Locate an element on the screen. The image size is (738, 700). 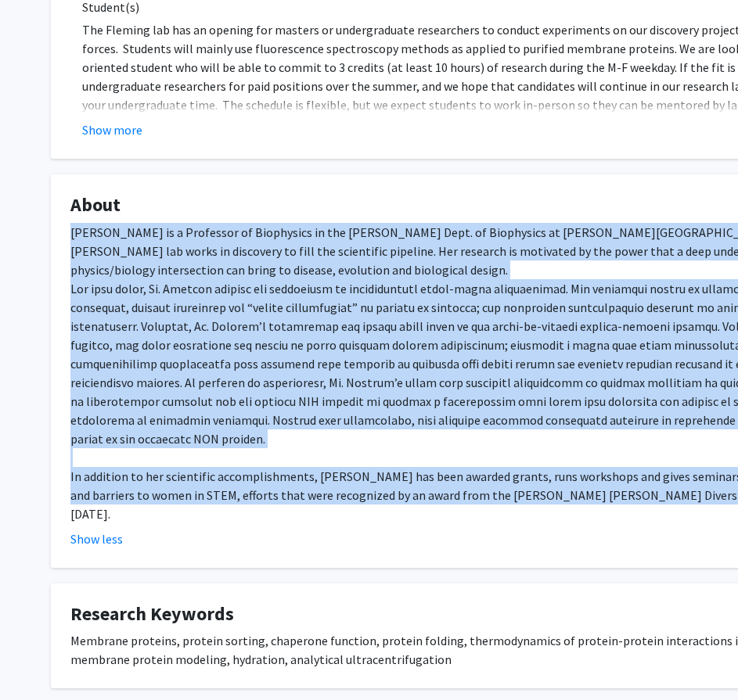
button: Show less is located at coordinates (96, 539).